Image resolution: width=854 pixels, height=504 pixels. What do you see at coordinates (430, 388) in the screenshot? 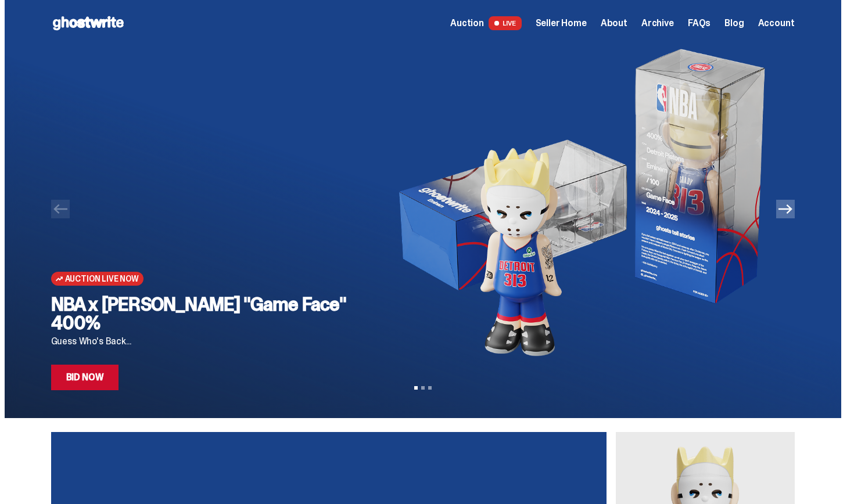
I see `button: View slide 3` at bounding box center [430, 388].